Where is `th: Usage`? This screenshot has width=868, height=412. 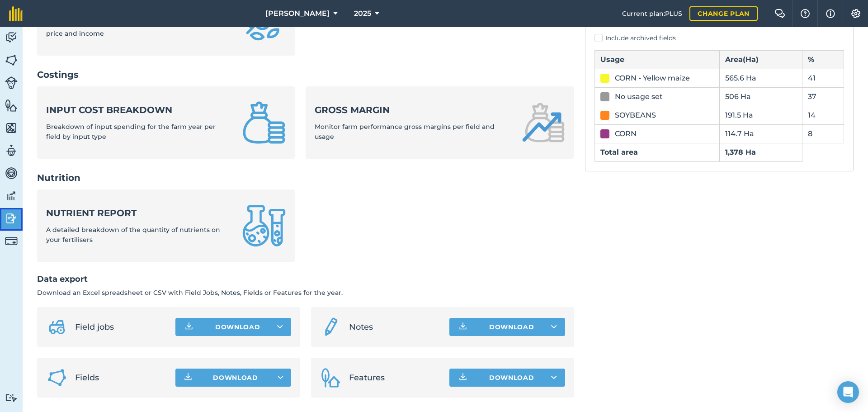
th: Usage is located at coordinates (657, 59).